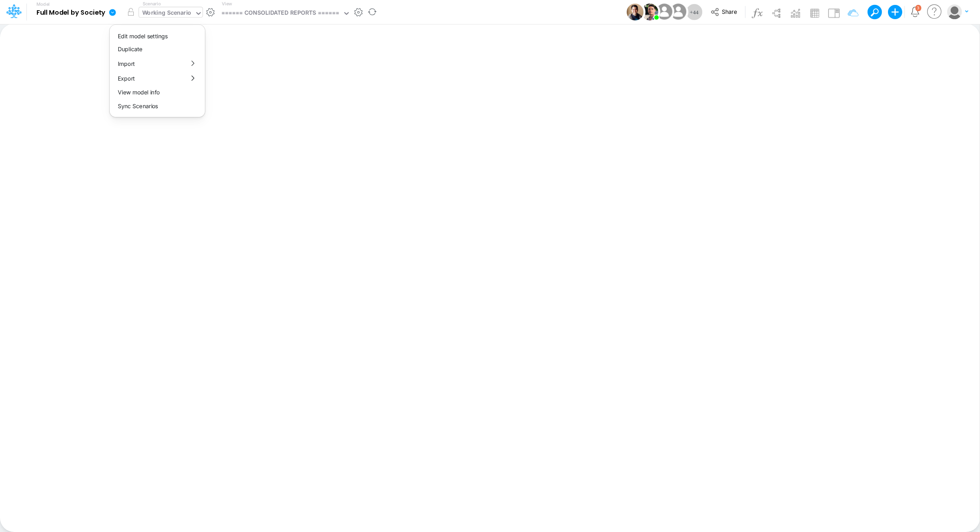 Image resolution: width=980 pixels, height=532 pixels. I want to click on span: + 44, so click(695, 12).